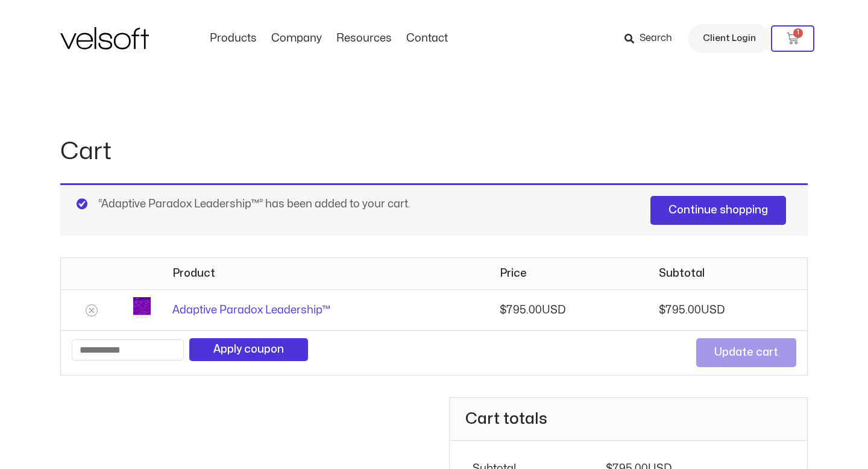 The height and width of the screenshot is (469, 868). I want to click on a: Adaptive Paradox Leadership™, so click(252, 310).